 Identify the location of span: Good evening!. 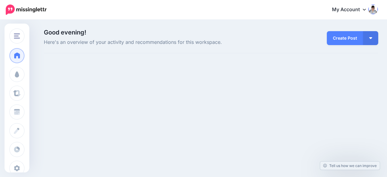
(65, 32).